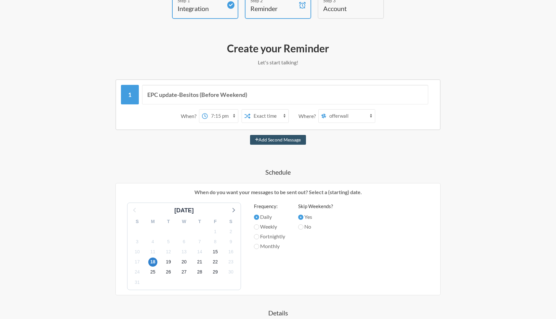  I want to click on span: Friday, September 12, 2025, so click(168, 252).